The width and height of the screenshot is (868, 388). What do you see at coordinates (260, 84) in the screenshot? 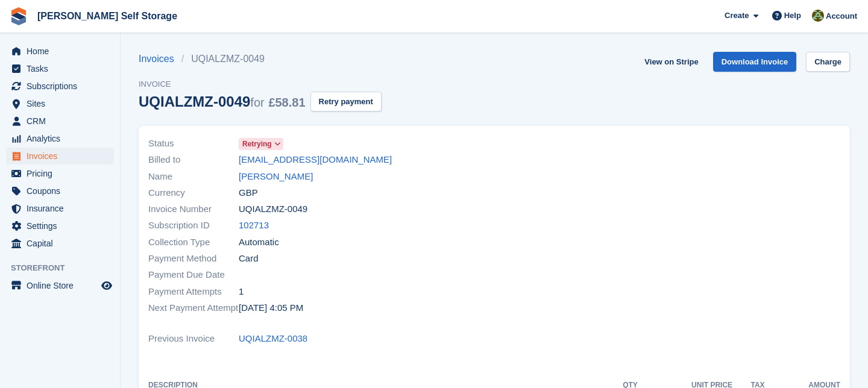
I see `span: Invoice` at bounding box center [260, 84].